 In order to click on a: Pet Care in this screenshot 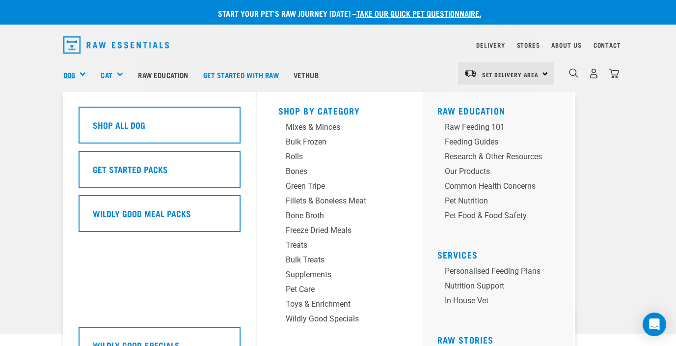, I will do `click(340, 291)`.